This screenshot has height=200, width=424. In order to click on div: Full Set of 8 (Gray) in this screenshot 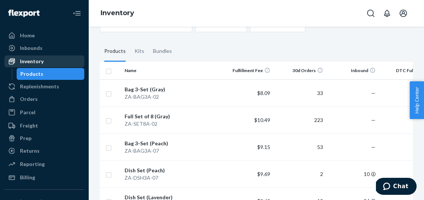, I will do `click(171, 116)`.